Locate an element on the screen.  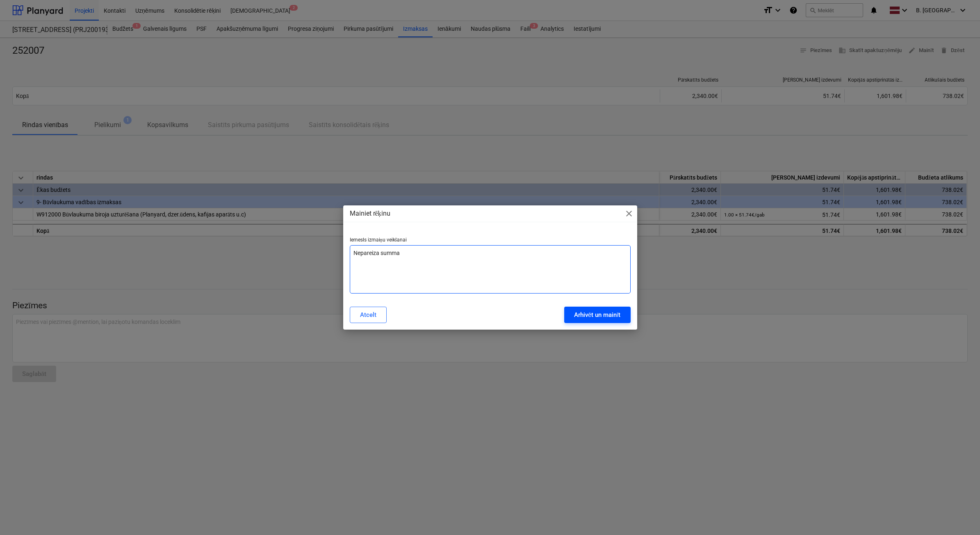
div: Atcelt is located at coordinates (369, 315).